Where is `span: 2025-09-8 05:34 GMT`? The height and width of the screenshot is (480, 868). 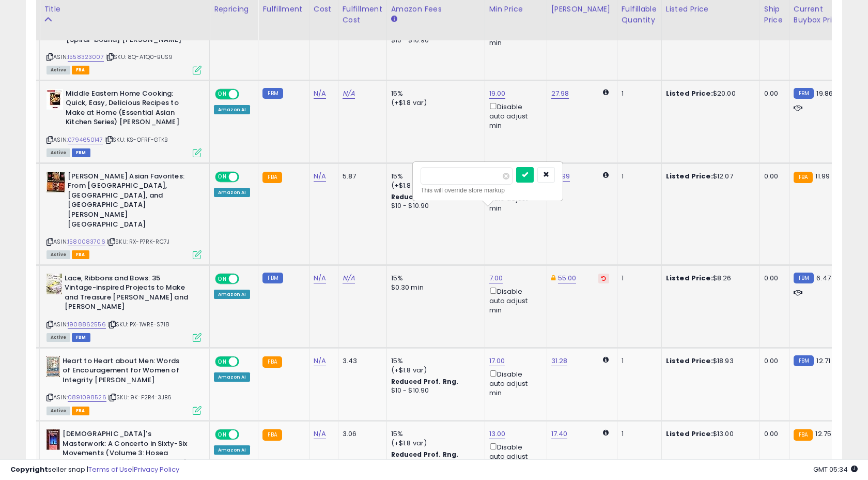
span: 2025-09-8 05:34 GMT is located at coordinates (836, 469).